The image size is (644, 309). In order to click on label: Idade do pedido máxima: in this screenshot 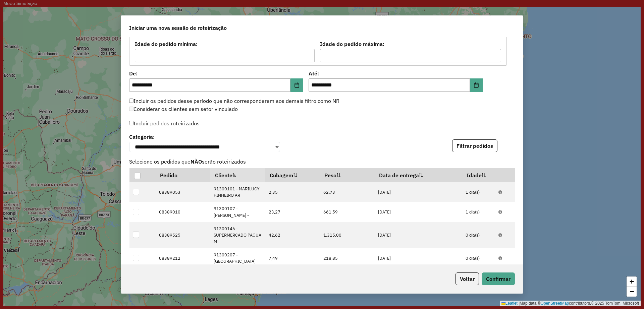, I will do `click(411, 44)`.